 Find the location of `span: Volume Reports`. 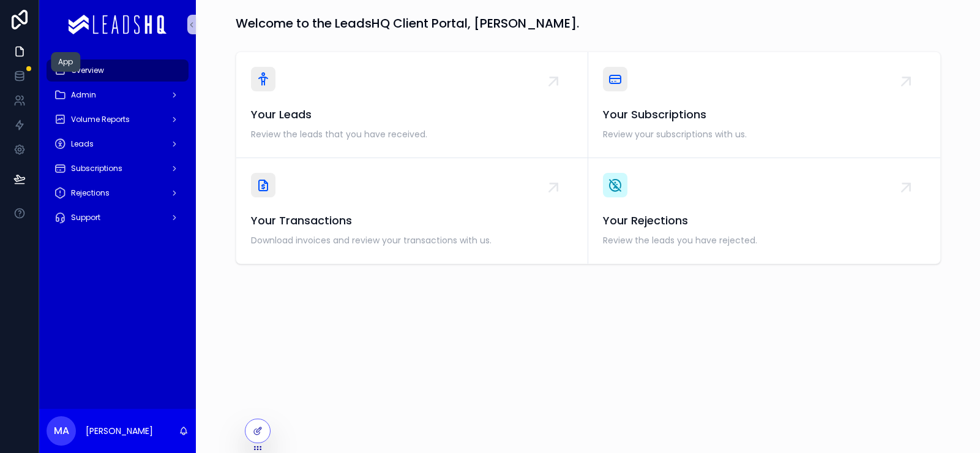

span: Volume Reports is located at coordinates (100, 120).